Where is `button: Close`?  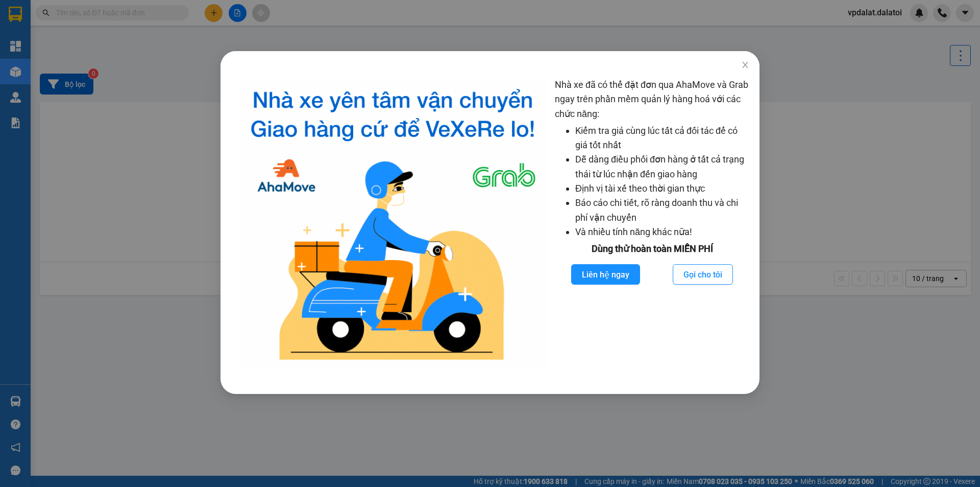 button: Close is located at coordinates (745, 65).